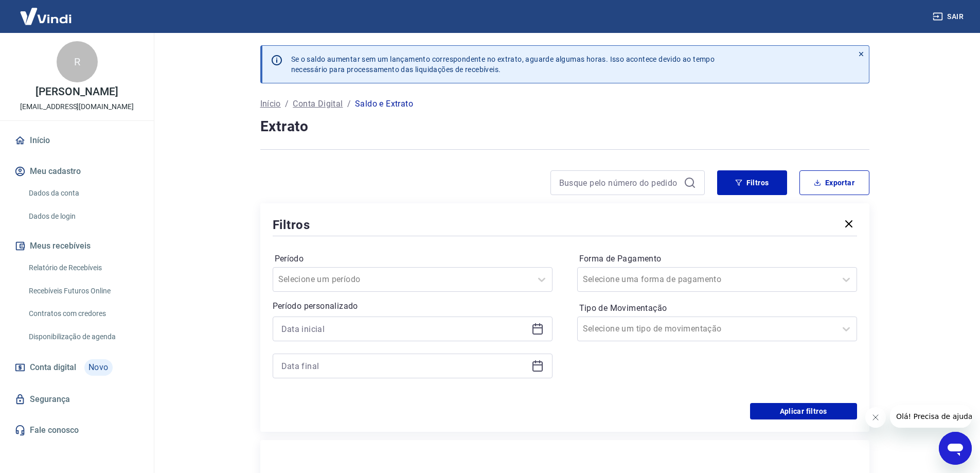 The width and height of the screenshot is (980, 473). Describe the element at coordinates (99, 367) in the screenshot. I see `span: Novo` at that location.